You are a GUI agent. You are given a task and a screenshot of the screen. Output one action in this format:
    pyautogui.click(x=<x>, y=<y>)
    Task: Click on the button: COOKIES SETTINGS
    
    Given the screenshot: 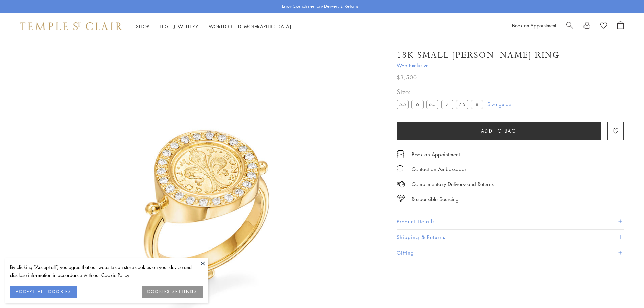 What is the action you would take?
    pyautogui.click(x=172, y=292)
    